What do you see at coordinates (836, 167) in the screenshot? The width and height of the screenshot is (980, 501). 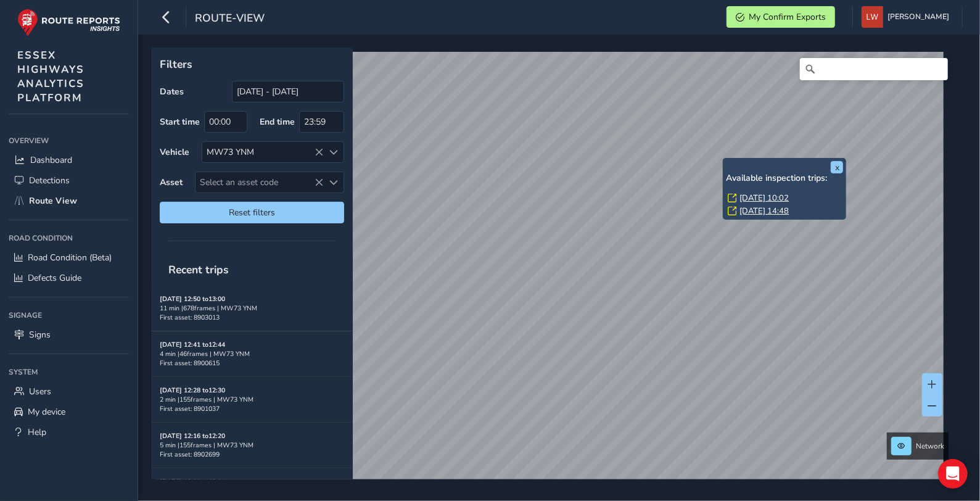 I see `button: x` at bounding box center [836, 167].